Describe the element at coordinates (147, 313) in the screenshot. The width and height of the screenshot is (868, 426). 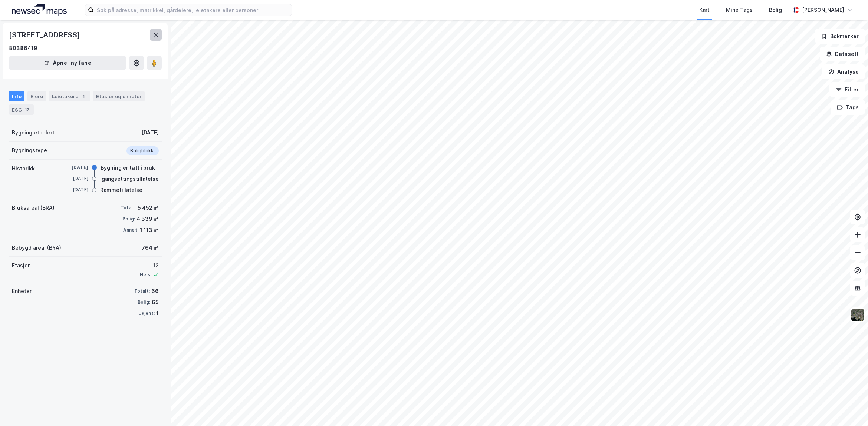
I see `div: Ukjent:` at that location.